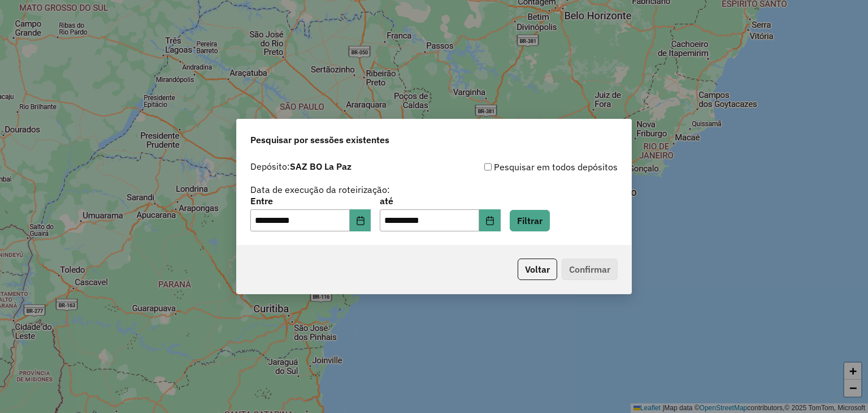  Describe the element at coordinates (538, 269) in the screenshot. I see `button: Voltar` at that location.